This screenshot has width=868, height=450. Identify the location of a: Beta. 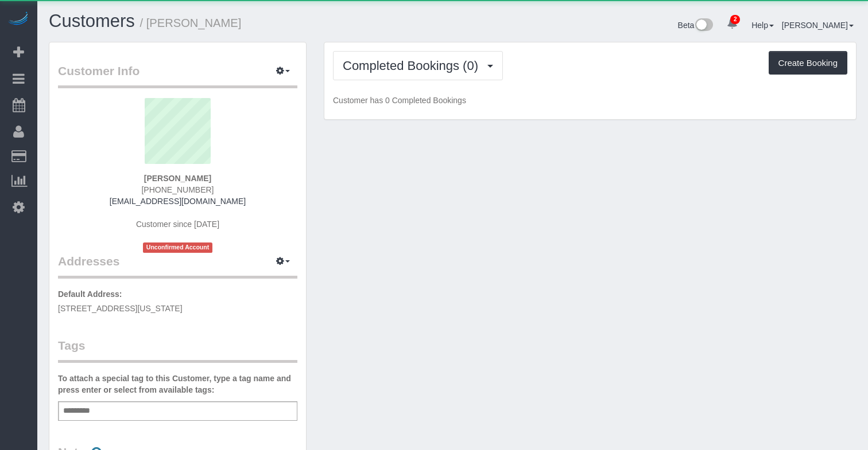
(695, 26).